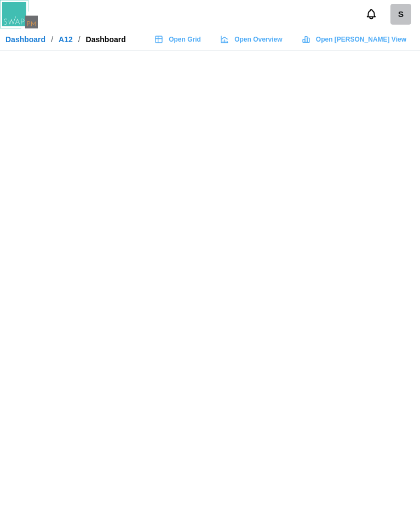 This screenshot has height=517, width=420. I want to click on div: Dashboard, so click(106, 39).